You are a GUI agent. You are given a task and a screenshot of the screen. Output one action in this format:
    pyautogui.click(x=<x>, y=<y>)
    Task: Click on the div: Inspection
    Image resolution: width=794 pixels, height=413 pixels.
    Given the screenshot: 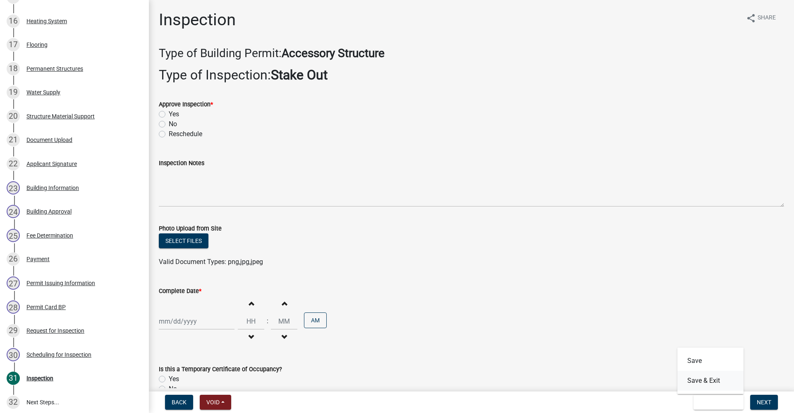 What is the action you would take?
    pyautogui.click(x=40, y=378)
    